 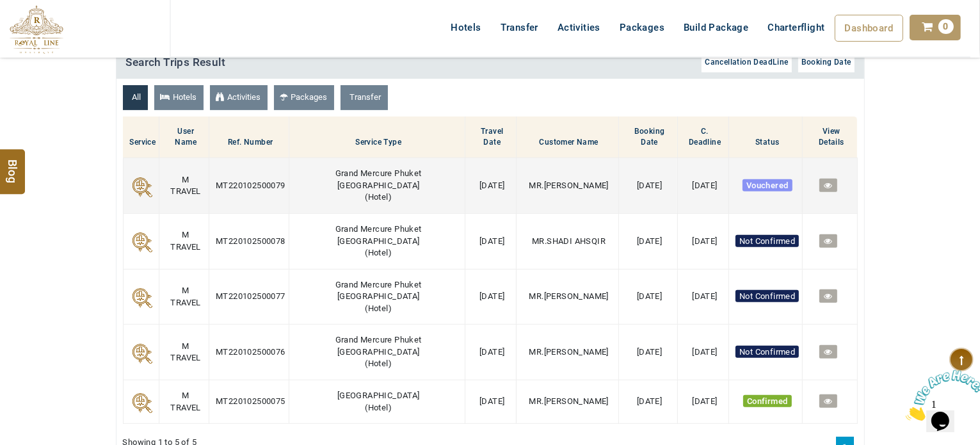 What do you see at coordinates (768, 186) in the screenshot?
I see `span: Vouchered` at bounding box center [768, 186].